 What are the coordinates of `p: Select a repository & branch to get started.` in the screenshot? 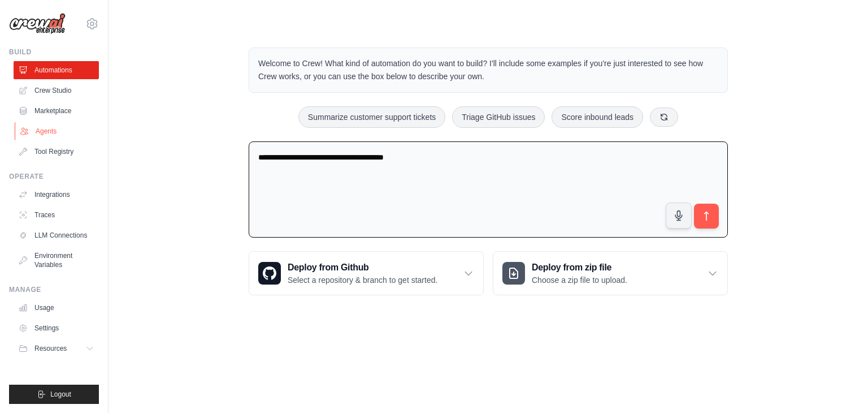 It's located at (363, 280).